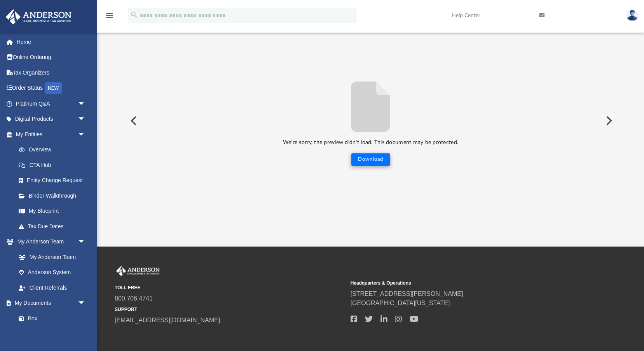 The height and width of the screenshot is (351, 644). What do you see at coordinates (109, 17) in the screenshot?
I see `a: menu` at bounding box center [109, 17].